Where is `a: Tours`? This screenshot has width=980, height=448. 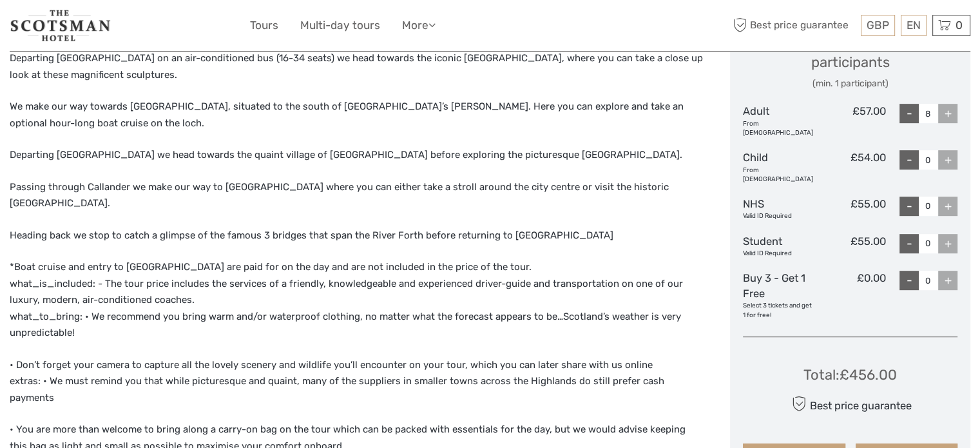
a: Tours is located at coordinates (264, 25).